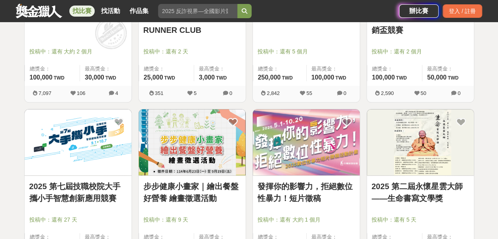 Image resolution: width=498 pixels, height=239 pixels. I want to click on span: 投稿中：還有 2 個月, so click(420, 51).